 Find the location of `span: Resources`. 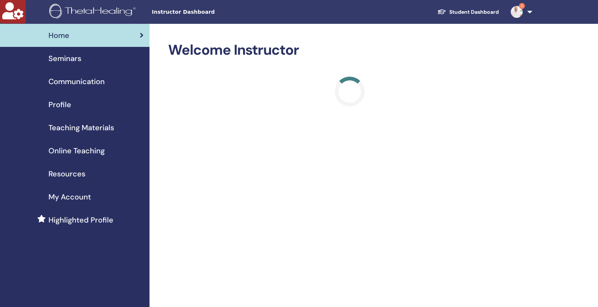

span: Resources is located at coordinates (67, 174).